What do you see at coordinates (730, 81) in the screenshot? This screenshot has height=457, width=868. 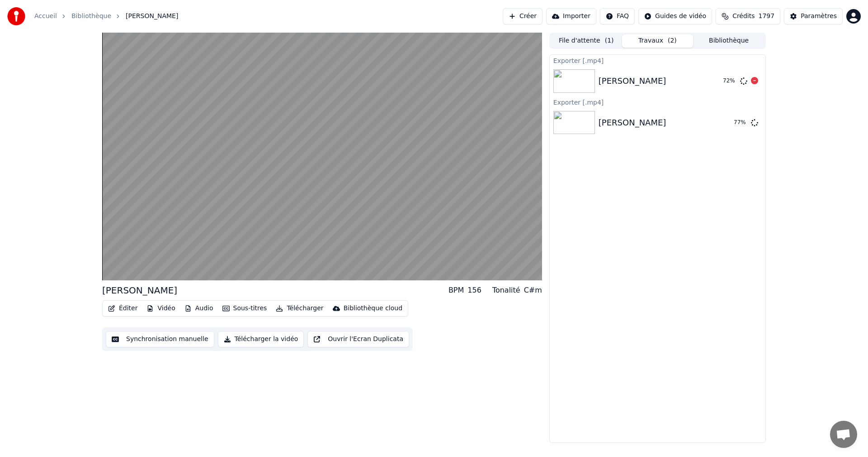 I see `div: 72 %` at bounding box center [730, 81].